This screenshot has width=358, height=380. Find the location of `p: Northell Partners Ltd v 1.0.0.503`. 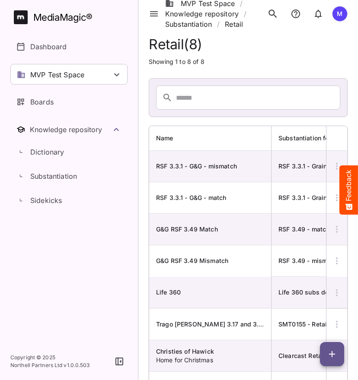

p: Northell Partners Ltd v 1.0.0.503 is located at coordinates (50, 366).